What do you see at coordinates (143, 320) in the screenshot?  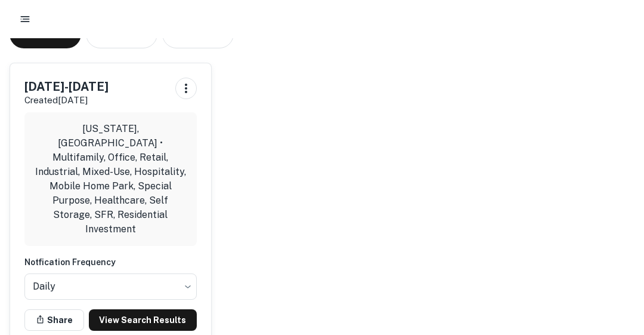 I see `a: View Search Results` at bounding box center [143, 320].